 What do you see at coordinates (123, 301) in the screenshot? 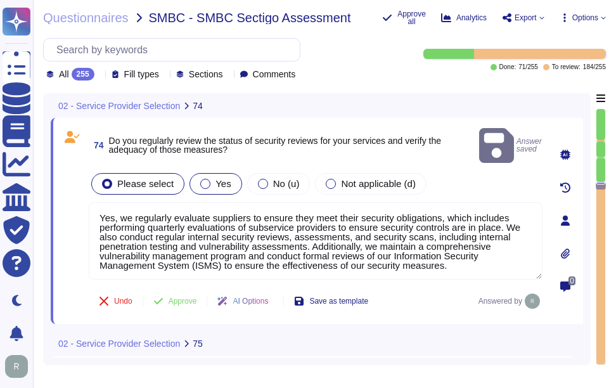
I see `span: Undo` at bounding box center [123, 301].